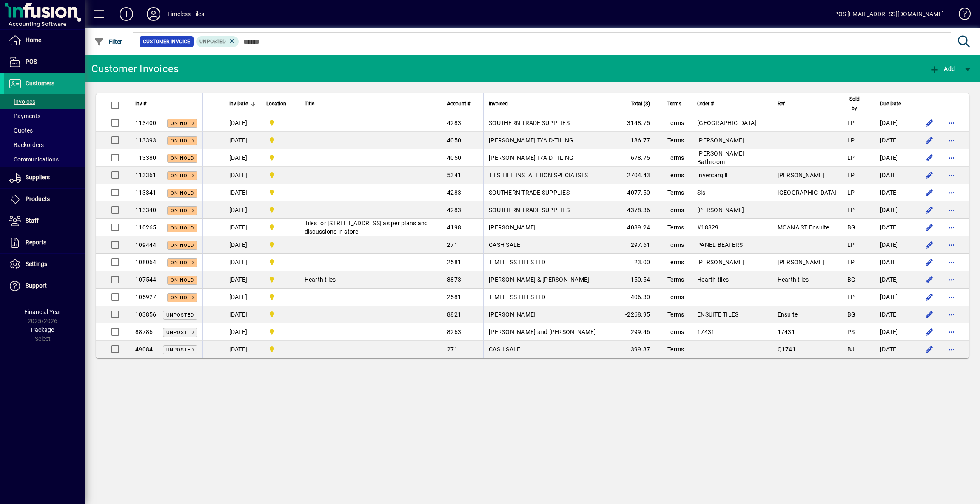  I want to click on span: Customers, so click(40, 83).